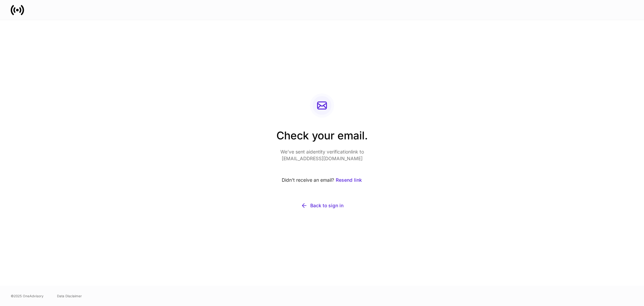 This screenshot has height=306, width=644. What do you see at coordinates (327, 205) in the screenshot?
I see `div: Back to sign in` at bounding box center [327, 205].